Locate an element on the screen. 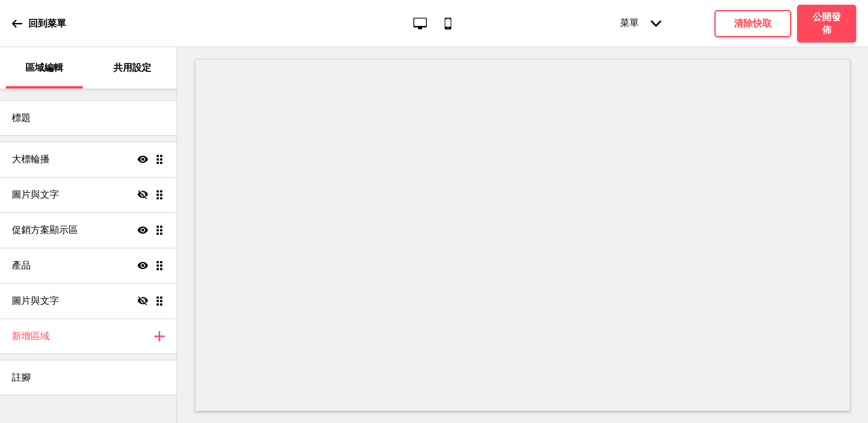  button: 清除快取 is located at coordinates (752, 24).